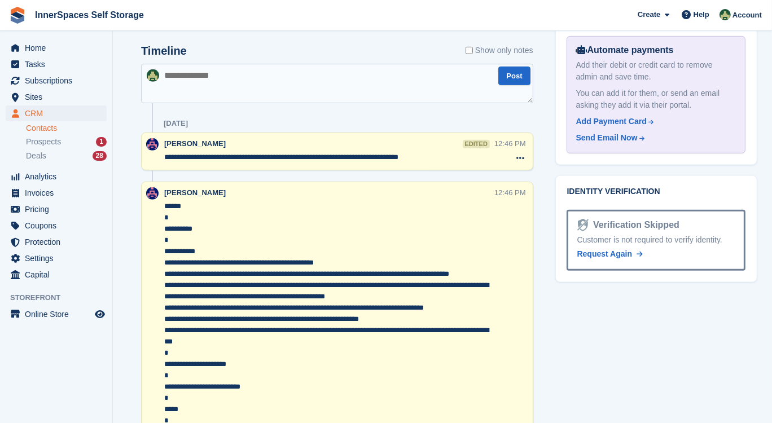 Image resolution: width=772 pixels, height=423 pixels. Describe the element at coordinates (59, 177) in the screenshot. I see `span: Analytics` at that location.